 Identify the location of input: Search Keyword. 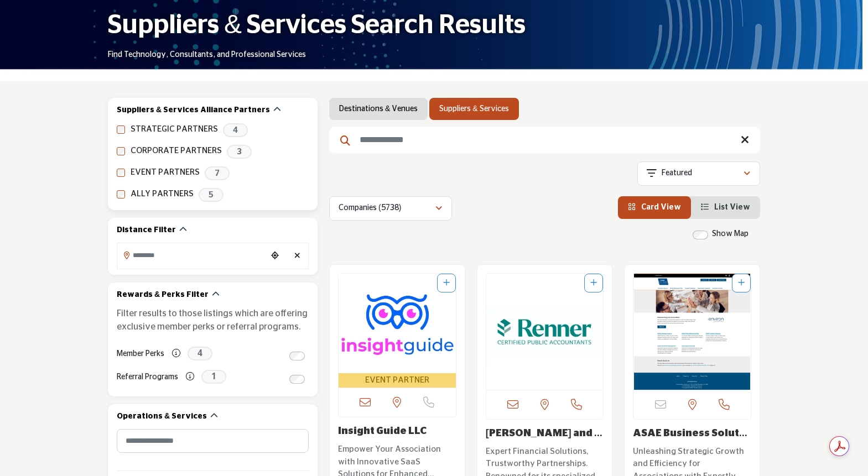
(544, 140).